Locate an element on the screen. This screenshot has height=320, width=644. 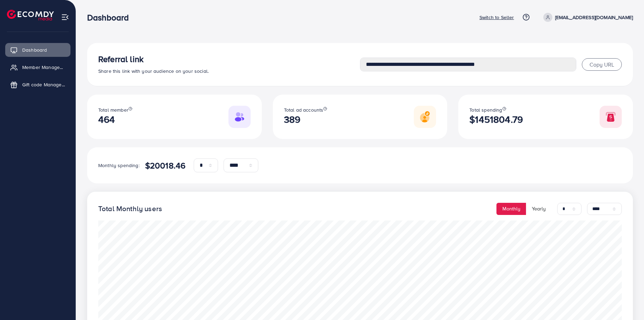
a: Gift code Management is located at coordinates (38, 84).